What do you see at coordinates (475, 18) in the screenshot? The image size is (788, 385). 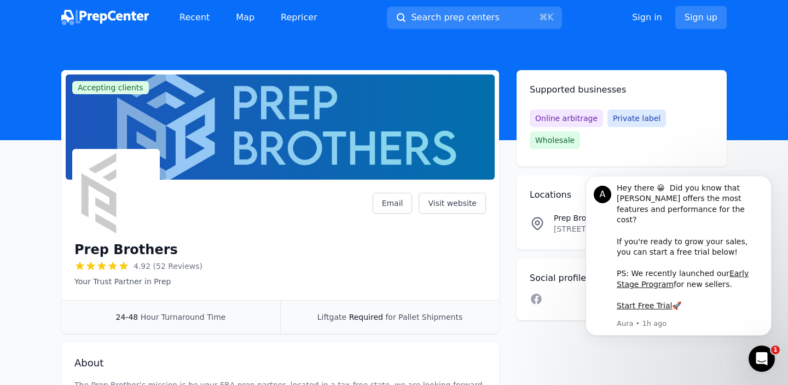 I see `button: Search prep centers⌘K` at bounding box center [475, 18].